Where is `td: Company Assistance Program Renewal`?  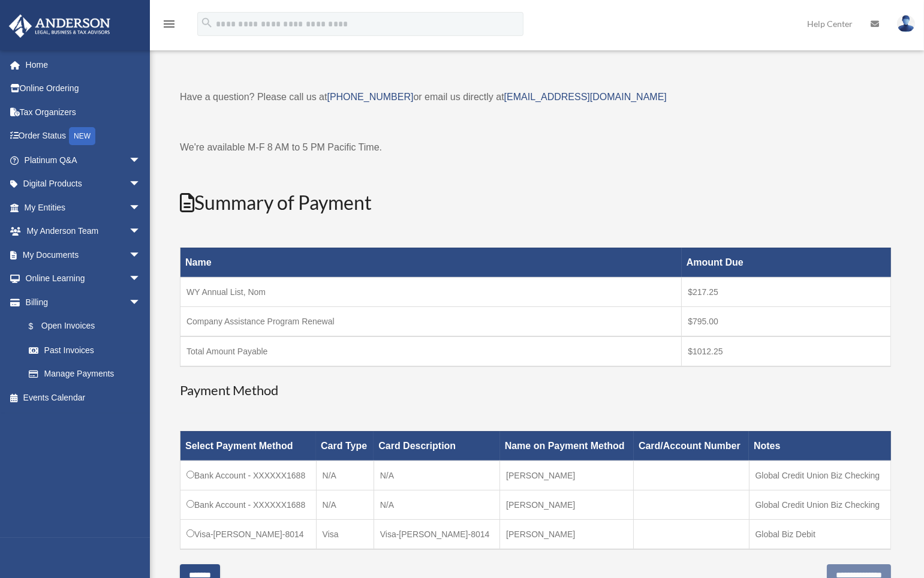
td: Company Assistance Program Renewal is located at coordinates (431, 321).